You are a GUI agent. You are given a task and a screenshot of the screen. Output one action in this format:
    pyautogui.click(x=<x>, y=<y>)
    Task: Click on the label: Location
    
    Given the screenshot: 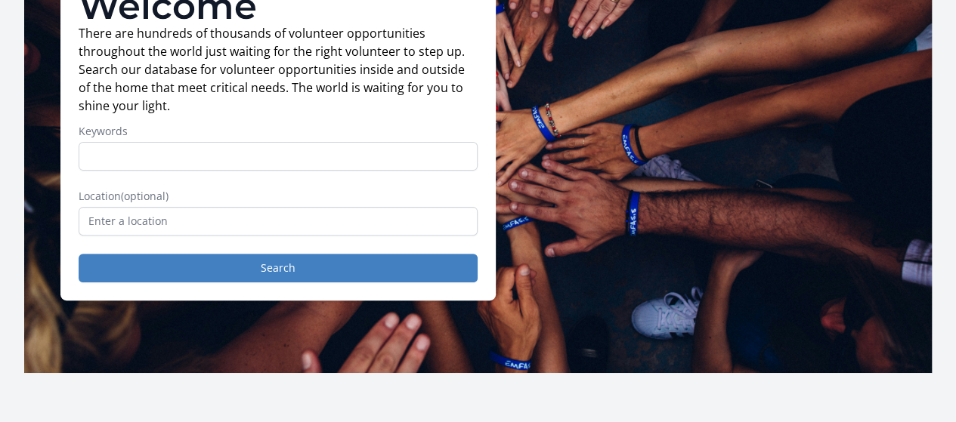 What is the action you would take?
    pyautogui.click(x=278, y=196)
    